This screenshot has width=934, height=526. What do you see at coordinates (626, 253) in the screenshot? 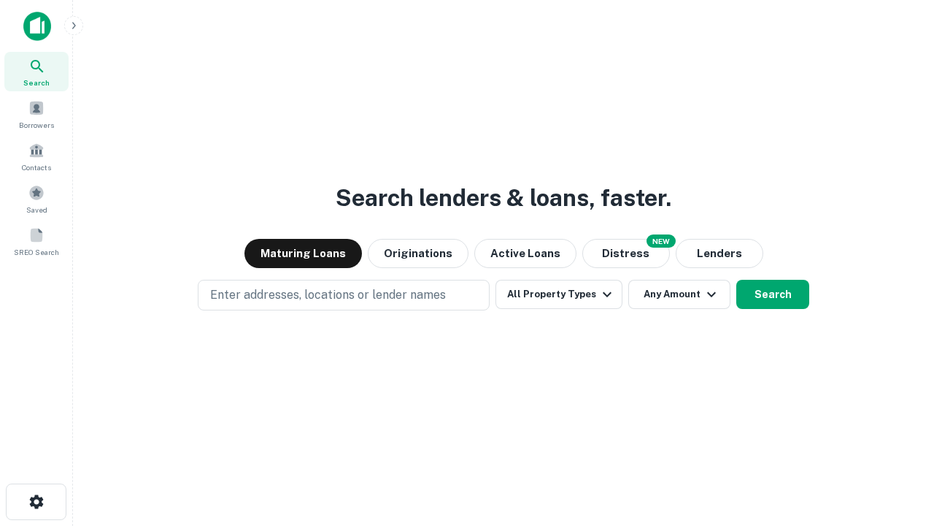
I see `button: Search distressed loans with lien and other non-mortgage details.` at bounding box center [626, 253].